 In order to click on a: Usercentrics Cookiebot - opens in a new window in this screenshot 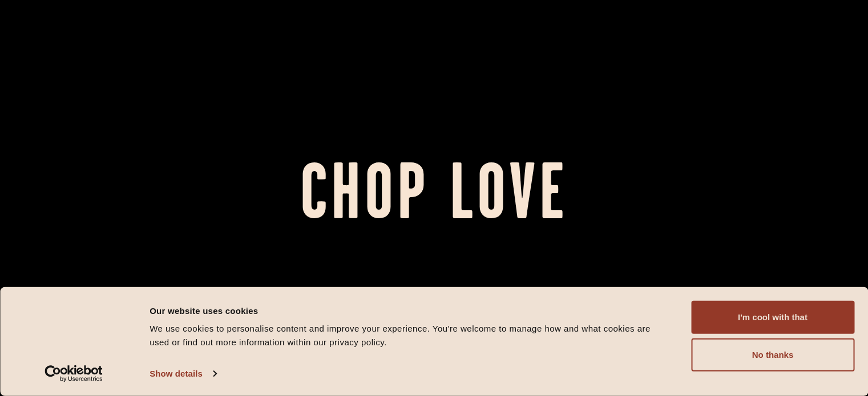, I will do `click(74, 374)`.